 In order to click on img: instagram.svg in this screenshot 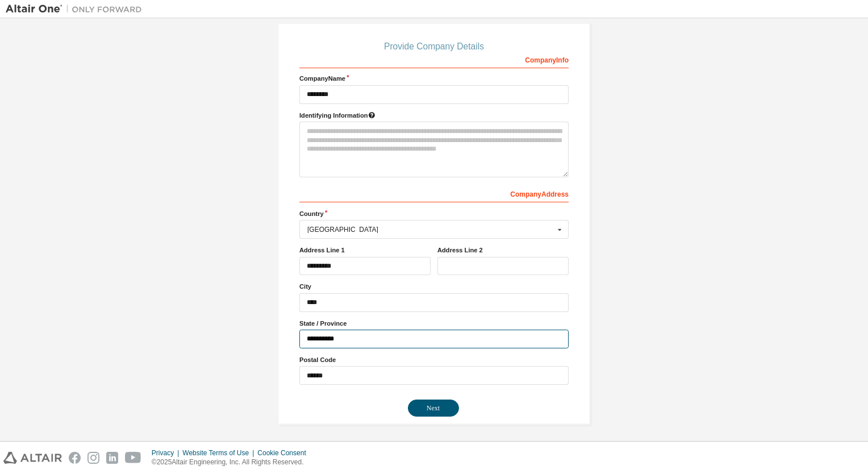, I will do `click(93, 458)`.